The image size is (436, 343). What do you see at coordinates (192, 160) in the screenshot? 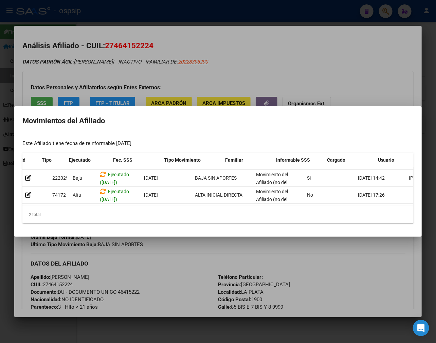
I see `datatable-header-cell: Tipo Movimiento` at bounding box center [192, 160].